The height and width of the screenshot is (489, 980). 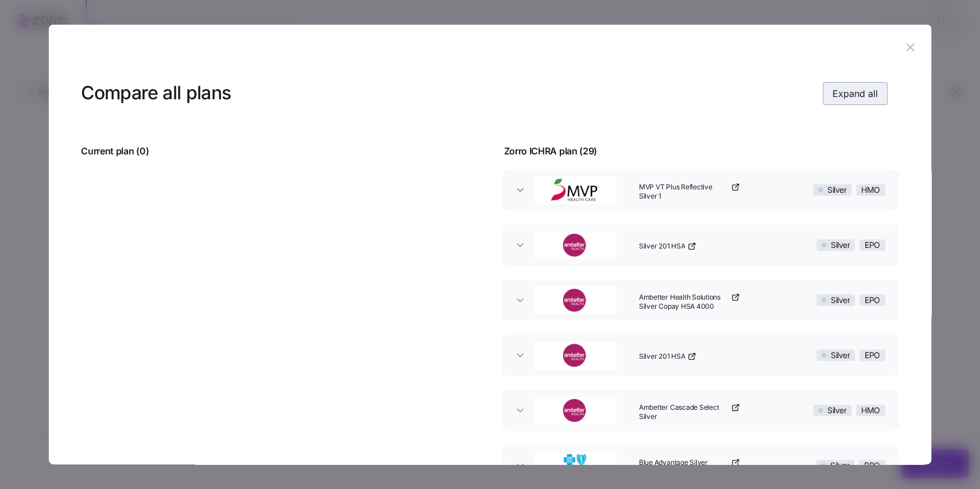 What do you see at coordinates (689, 467) in the screenshot?
I see `a: Blue Advantage Silver Access | 3 Free PCP | $15 Tier 1 Rx | Nationwide Doctors` at bounding box center [689, 467].